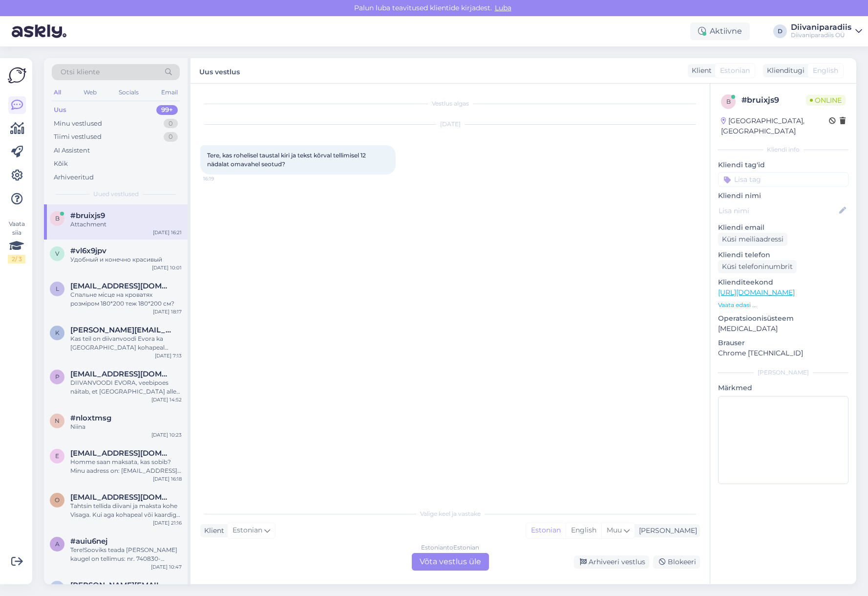 The width and height of the screenshot is (868, 596). What do you see at coordinates (126, 299) in the screenshot?
I see `div: Спальне місце на кроватях розміром 180*200 теж 180*200 см?` at bounding box center [126, 299].